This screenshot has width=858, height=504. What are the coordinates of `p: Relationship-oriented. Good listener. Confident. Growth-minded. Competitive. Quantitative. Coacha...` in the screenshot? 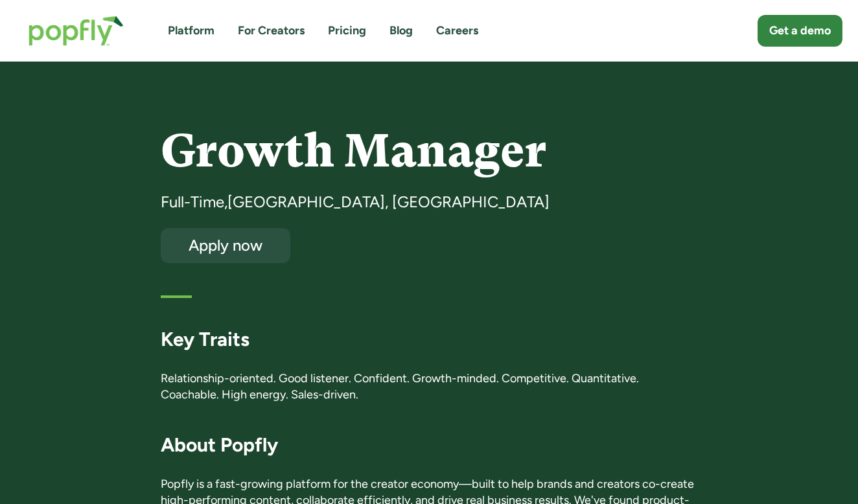 It's located at (429, 387).